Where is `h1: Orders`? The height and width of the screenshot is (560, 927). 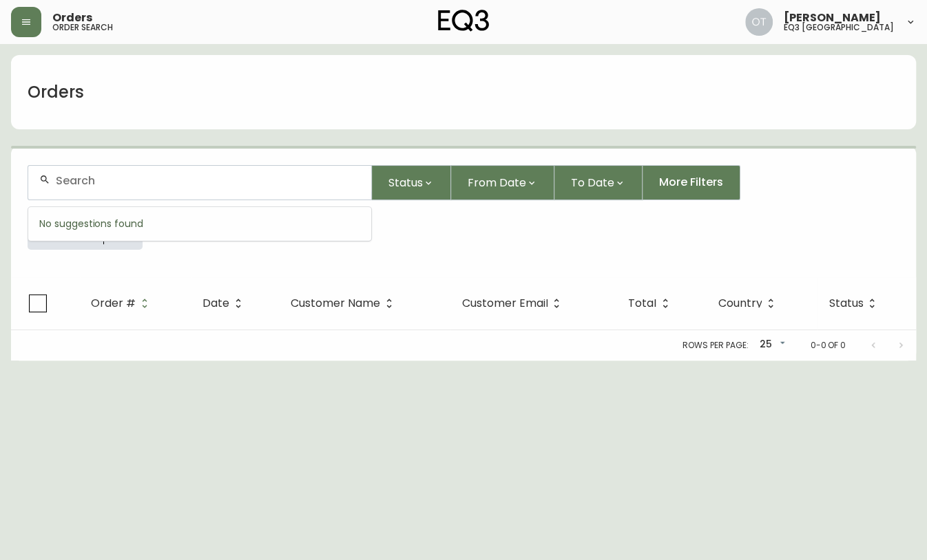 h1: Orders is located at coordinates (56, 92).